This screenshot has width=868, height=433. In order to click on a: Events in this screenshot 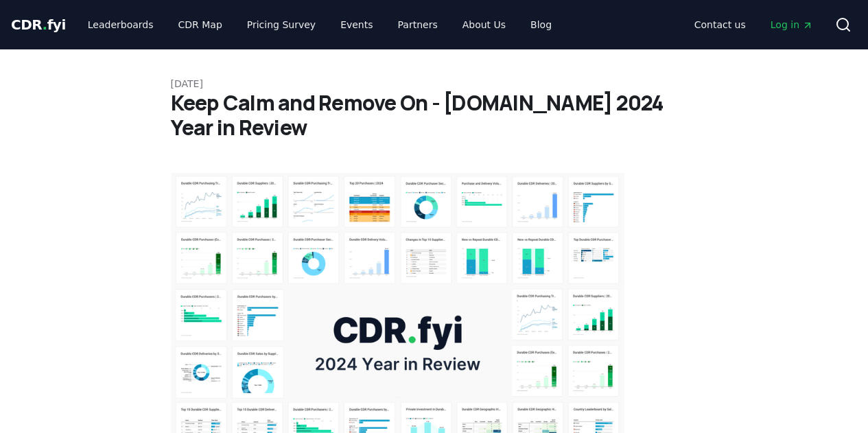, I will do `click(356, 25)`.